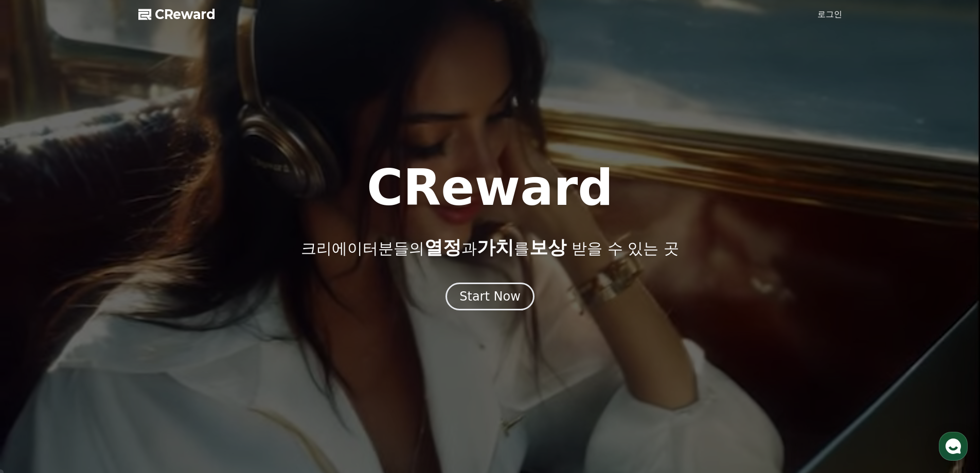 The height and width of the screenshot is (473, 980). Describe the element at coordinates (490, 297) in the screenshot. I see `div: Start Now` at that location.